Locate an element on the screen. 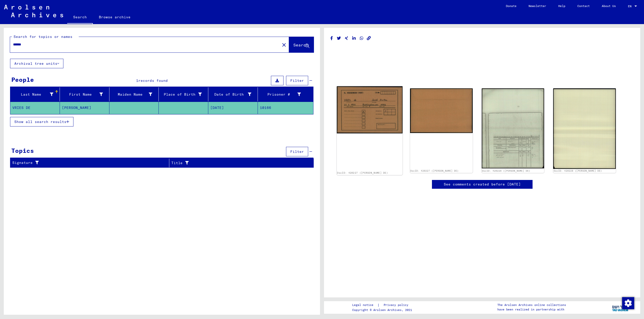  mat-header-cell: Maiden Name is located at coordinates (134, 95).